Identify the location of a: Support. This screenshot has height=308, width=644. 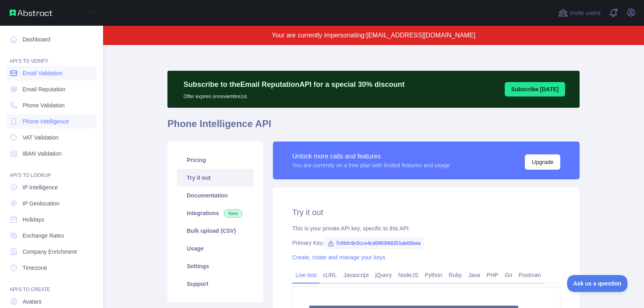
(216, 284).